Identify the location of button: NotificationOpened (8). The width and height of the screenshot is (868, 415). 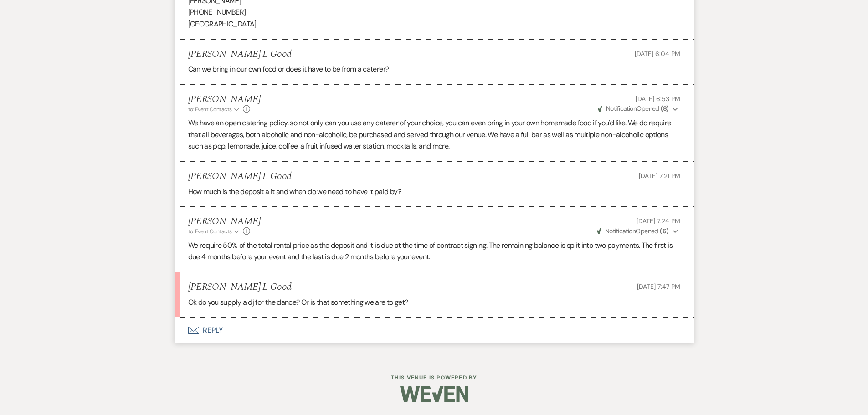
(638, 108).